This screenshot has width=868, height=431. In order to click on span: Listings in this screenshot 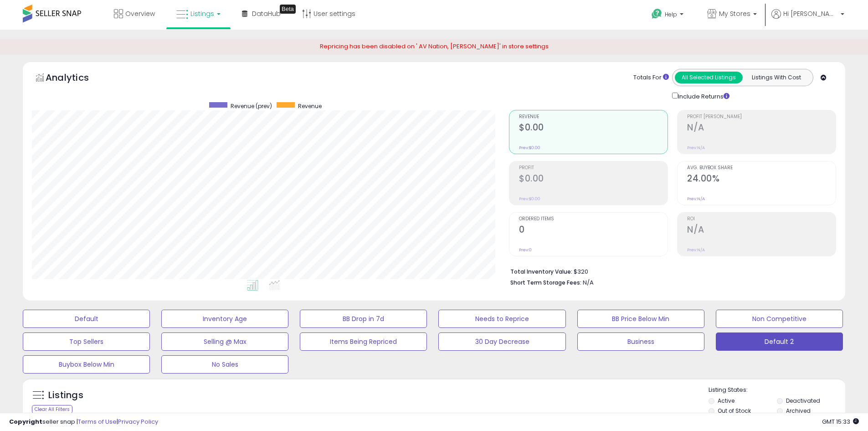, I will do `click(202, 14)`.